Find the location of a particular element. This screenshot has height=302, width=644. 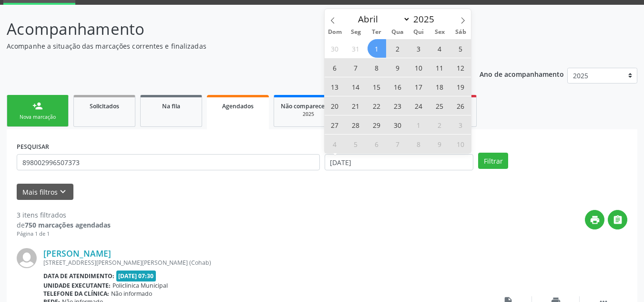

span: Abril 22, 2025 is located at coordinates (376, 106).